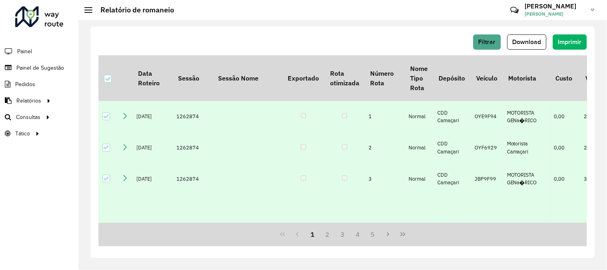  Describe the element at coordinates (28, 117) in the screenshot. I see `span: Consultas` at that location.